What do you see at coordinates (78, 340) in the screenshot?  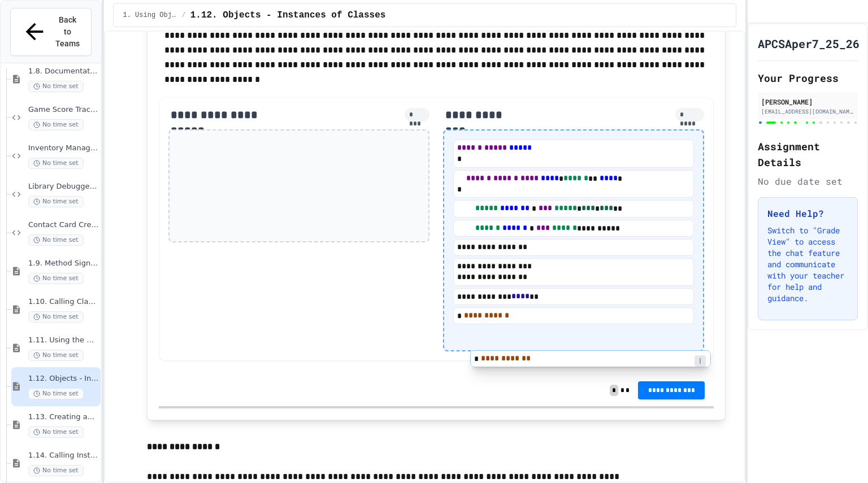 I see `font: 1.11. Using the Math Class` at bounding box center [78, 340].